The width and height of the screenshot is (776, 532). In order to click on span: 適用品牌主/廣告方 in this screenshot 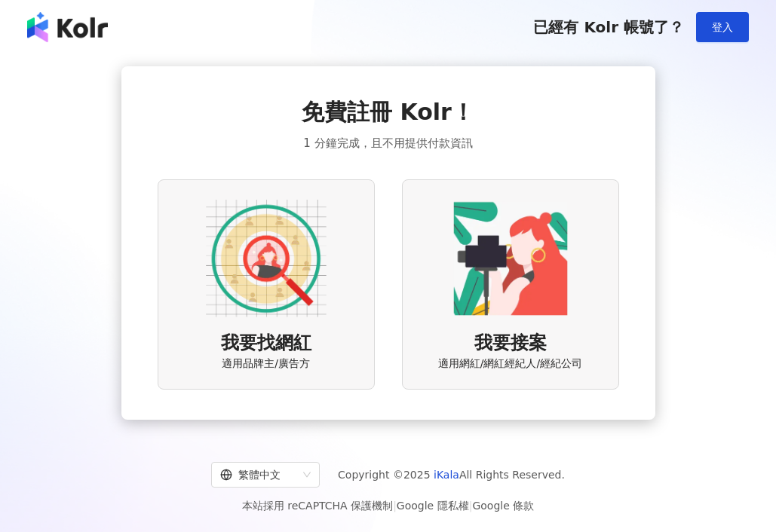, I will do `click(265, 364)`.